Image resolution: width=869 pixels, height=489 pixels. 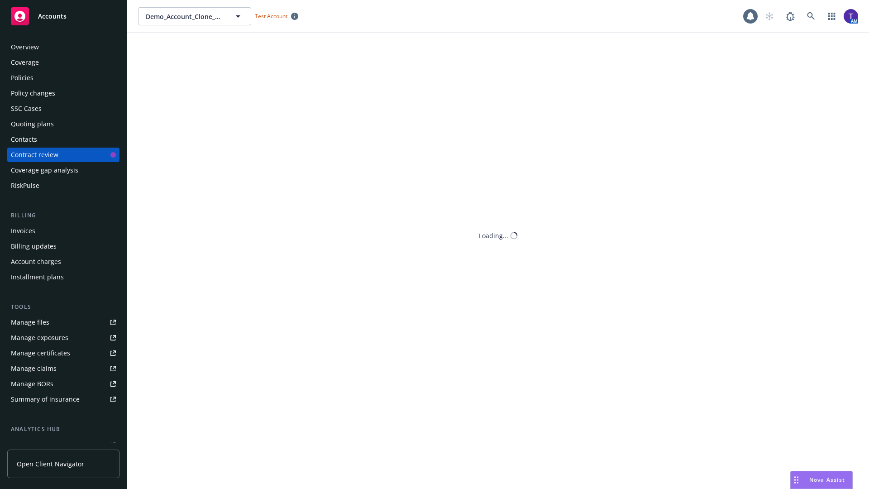 What do you see at coordinates (63, 124) in the screenshot?
I see `a: Quoting plans` at bounding box center [63, 124].